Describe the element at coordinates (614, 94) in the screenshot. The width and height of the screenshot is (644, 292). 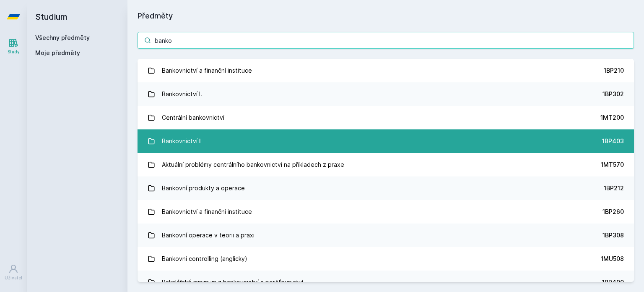
I see `div: 1BP302` at that location.